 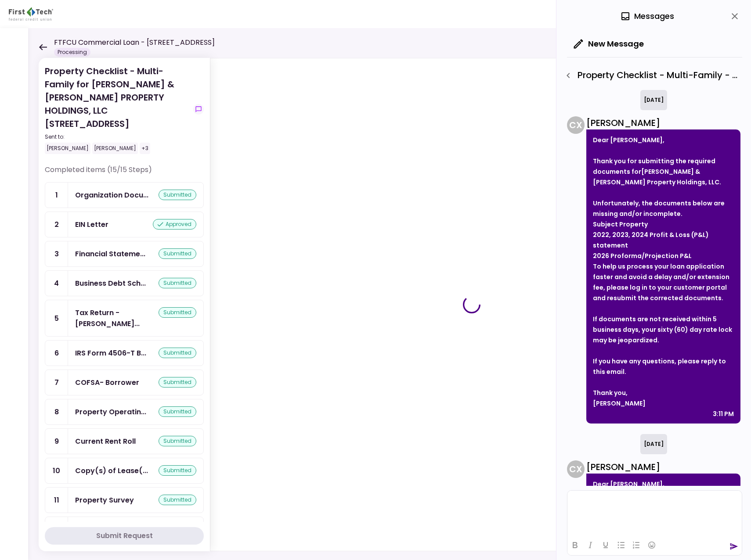 I want to click on a: 2EIN Letterapproved, so click(x=124, y=224).